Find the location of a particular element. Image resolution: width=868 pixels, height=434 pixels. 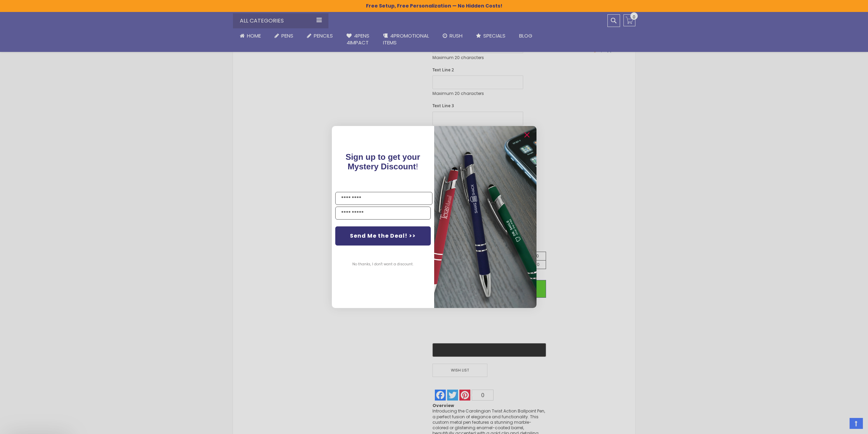

img: 081b18bf-2f98-4675-a917-09431eb06994.jpeg is located at coordinates (485, 217).